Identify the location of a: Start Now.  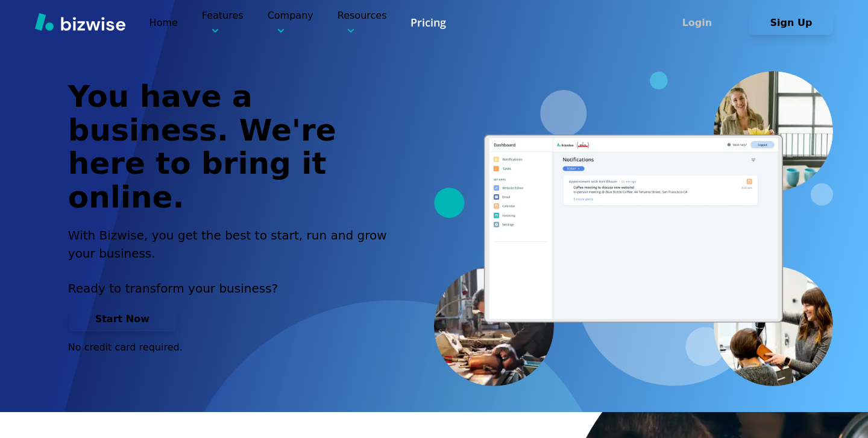
(122, 319).